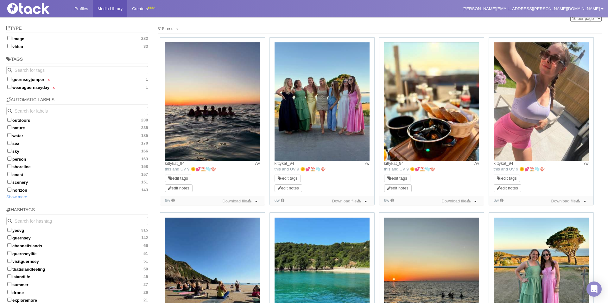  I want to click on span: 27, so click(146, 285).